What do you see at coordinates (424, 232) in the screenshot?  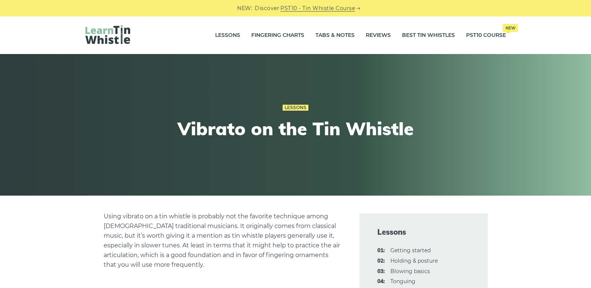 I see `span: Lessons` at bounding box center [424, 232].